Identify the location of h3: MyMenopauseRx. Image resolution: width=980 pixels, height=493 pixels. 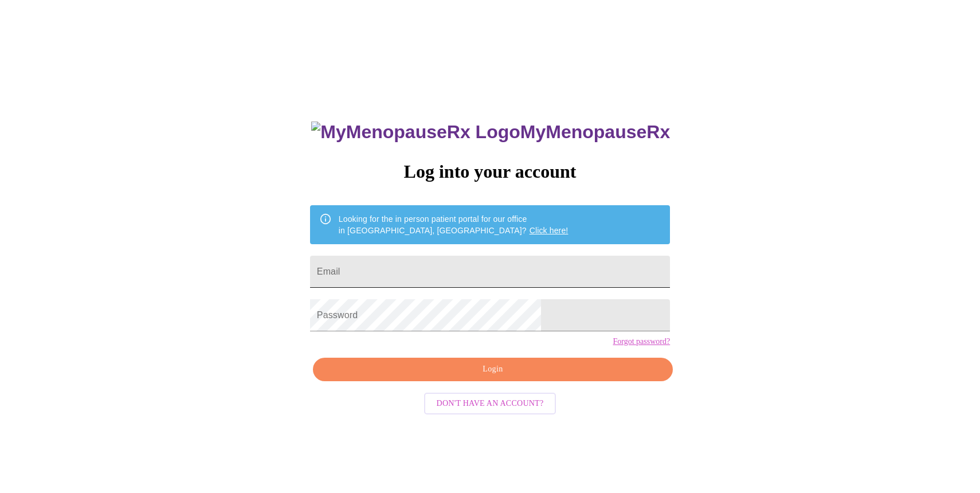
(491, 132).